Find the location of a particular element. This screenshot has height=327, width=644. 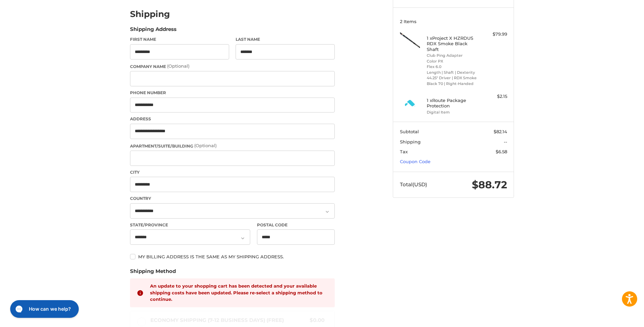

a: Coupon Code is located at coordinates (415, 161).